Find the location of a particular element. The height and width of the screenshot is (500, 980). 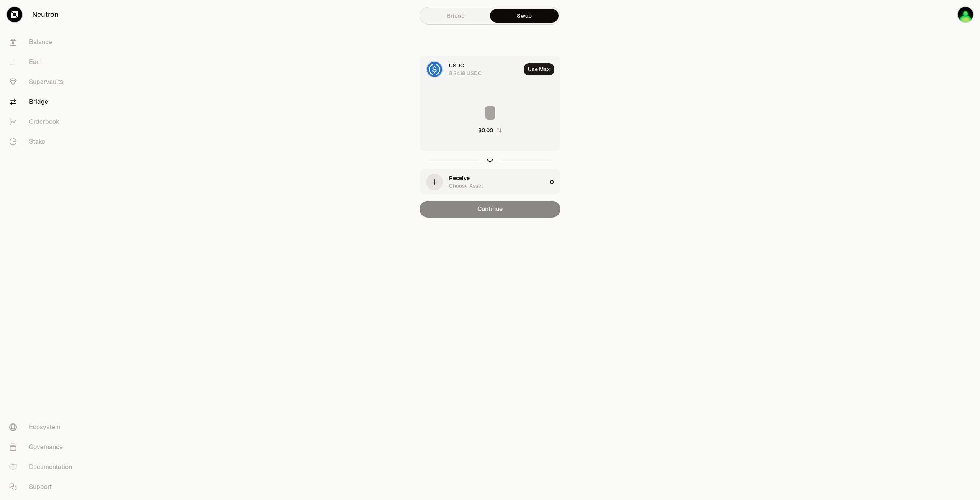

img: USDC Logo is located at coordinates (434, 70).